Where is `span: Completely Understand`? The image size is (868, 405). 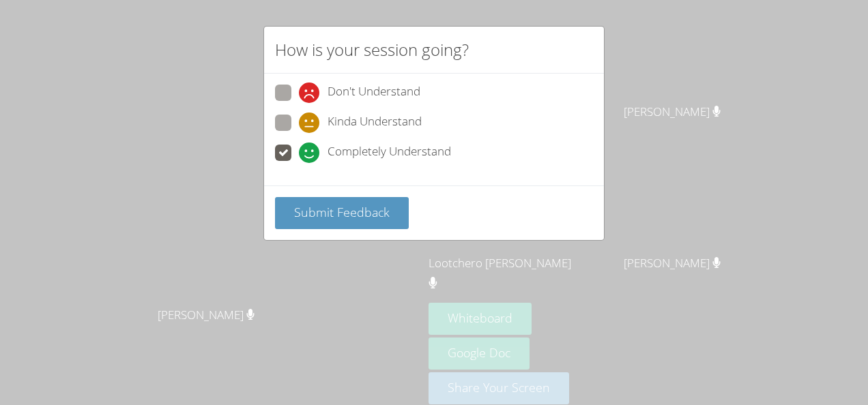
span: Completely Understand is located at coordinates (389, 153).